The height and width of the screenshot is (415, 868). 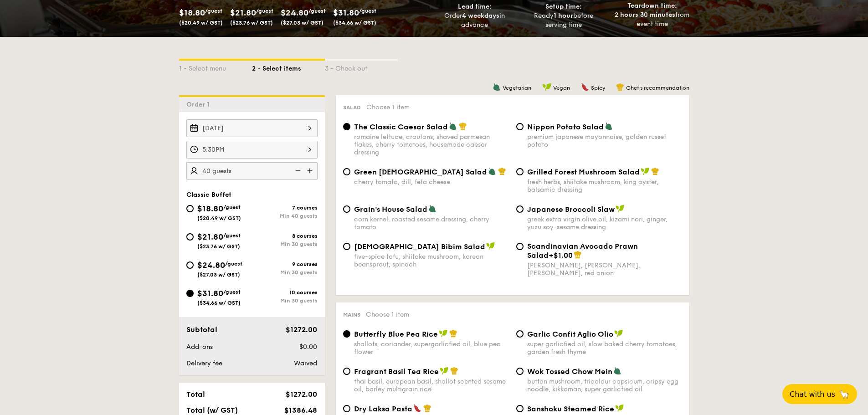 What do you see at coordinates (564, 7) in the screenshot?
I see `span: Setup time:` at bounding box center [564, 7].